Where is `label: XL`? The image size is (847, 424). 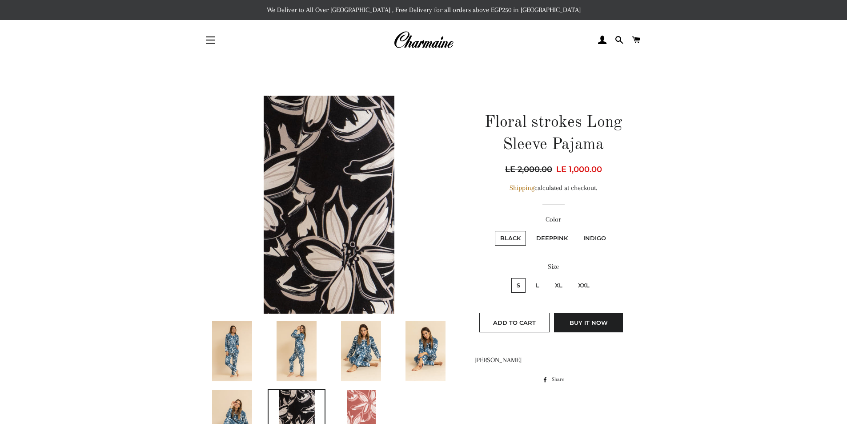
label: XL is located at coordinates (559, 285).